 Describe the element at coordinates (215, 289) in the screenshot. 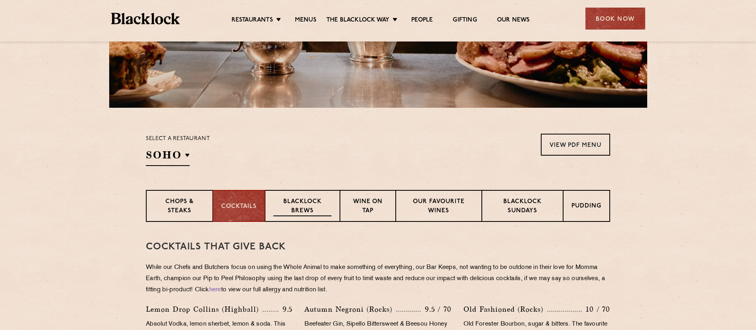

I see `a: here` at that location.